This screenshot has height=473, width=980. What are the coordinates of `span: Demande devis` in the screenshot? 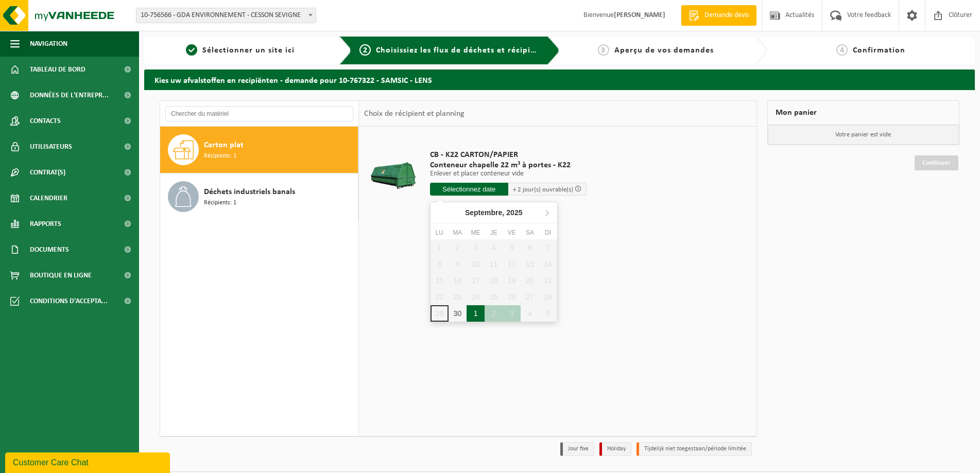 It's located at (727, 15).